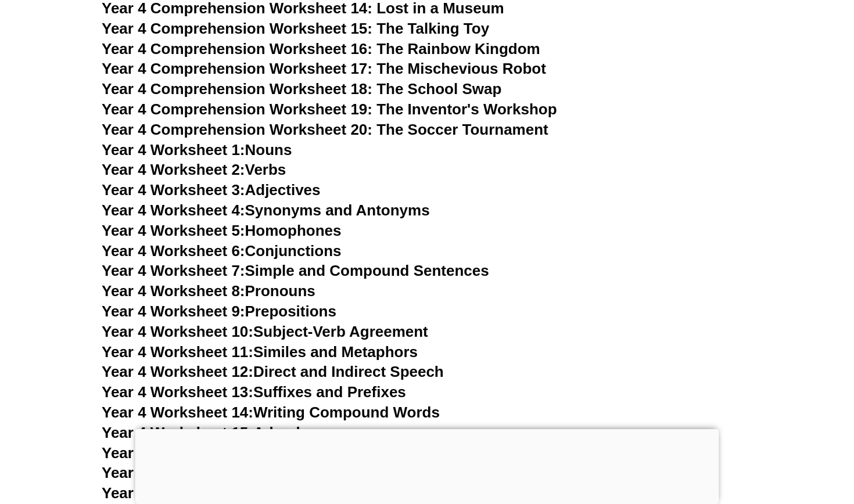 The height and width of the screenshot is (504, 854). I want to click on a: Year 4 Worksheet 16:Plural Rules, so click(221, 453).